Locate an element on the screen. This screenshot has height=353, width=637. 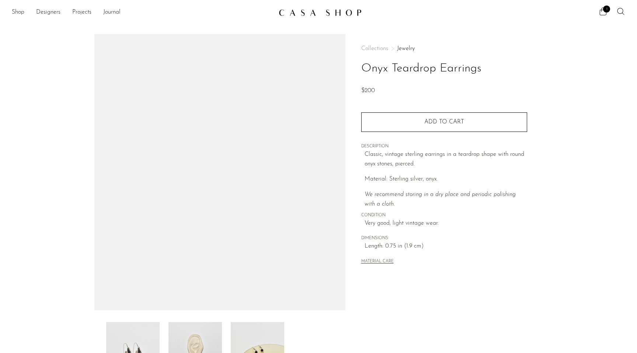
span: 1 is located at coordinates (606, 9).